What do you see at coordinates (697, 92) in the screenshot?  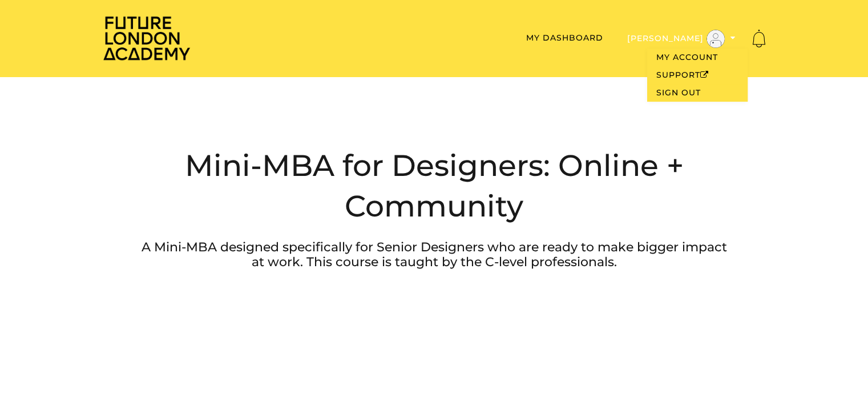 I see `a: Sign Out` at bounding box center [697, 92].